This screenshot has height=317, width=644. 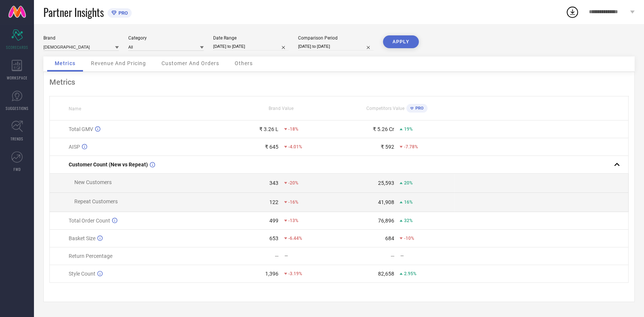 What do you see at coordinates (190, 63) in the screenshot?
I see `span: Customer And Orders` at bounding box center [190, 63].